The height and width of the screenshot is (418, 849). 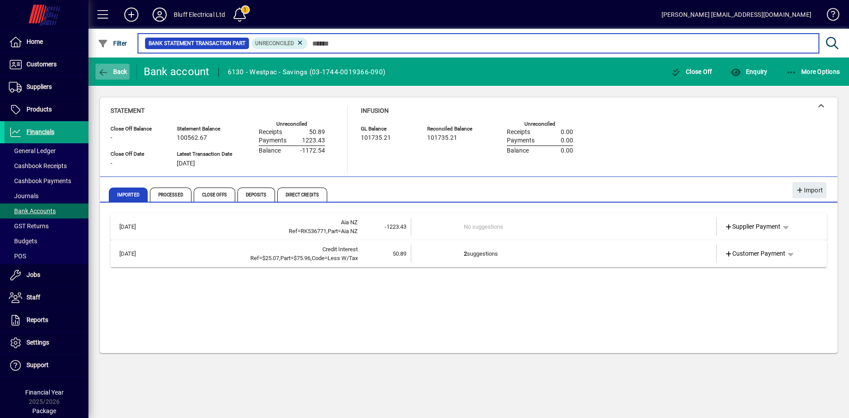 What do you see at coordinates (46, 151) in the screenshot?
I see `a: General Ledger` at bounding box center [46, 151].